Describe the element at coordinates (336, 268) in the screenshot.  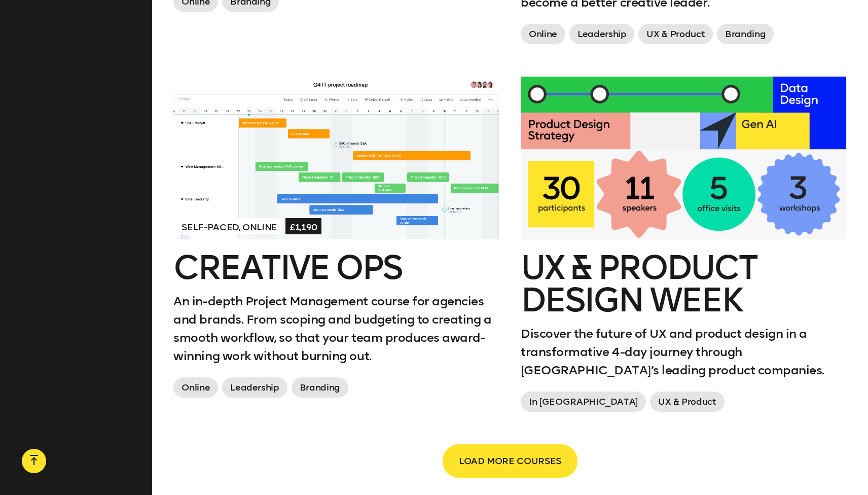
I see `h2: Creative Ops` at that location.